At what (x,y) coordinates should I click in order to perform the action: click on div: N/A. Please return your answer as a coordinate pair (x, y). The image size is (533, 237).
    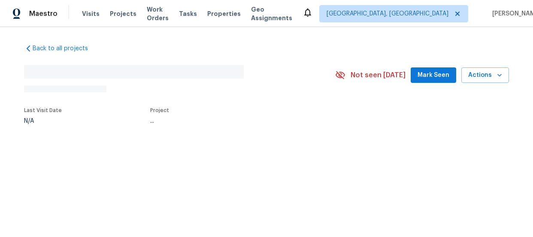
    Looking at the image, I should click on (43, 121).